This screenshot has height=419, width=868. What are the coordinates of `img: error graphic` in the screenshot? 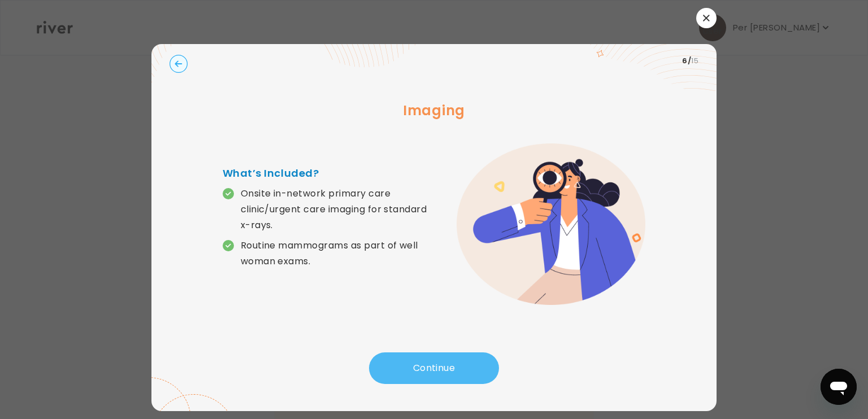 It's located at (551, 224).